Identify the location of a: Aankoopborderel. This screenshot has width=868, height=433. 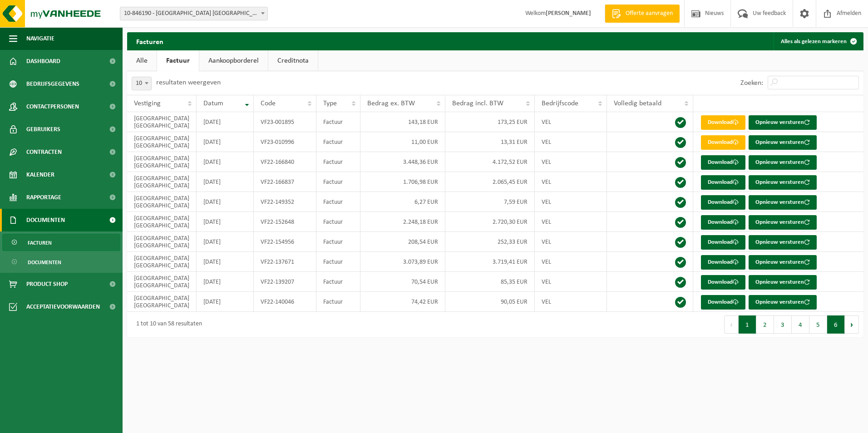
(234, 61).